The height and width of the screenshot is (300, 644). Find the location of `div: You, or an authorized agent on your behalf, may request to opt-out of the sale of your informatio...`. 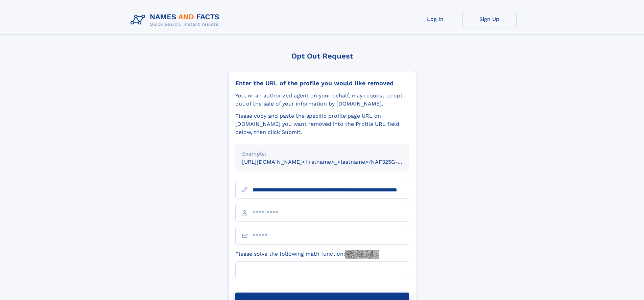

div: You, or an authorized agent on your behalf, may request to opt-out of the sale of your informatio... is located at coordinates (322, 99).